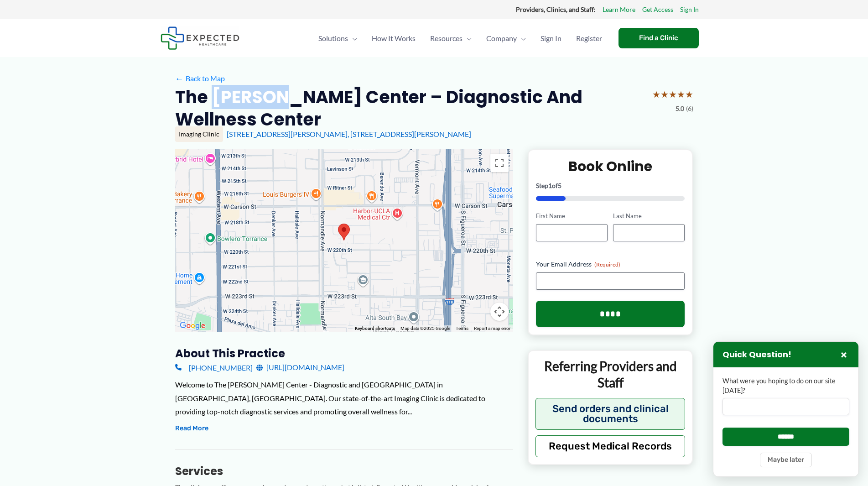 The height and width of the screenshot is (486, 868). I want to click on a: Terms (opens in new tab), so click(462, 328).